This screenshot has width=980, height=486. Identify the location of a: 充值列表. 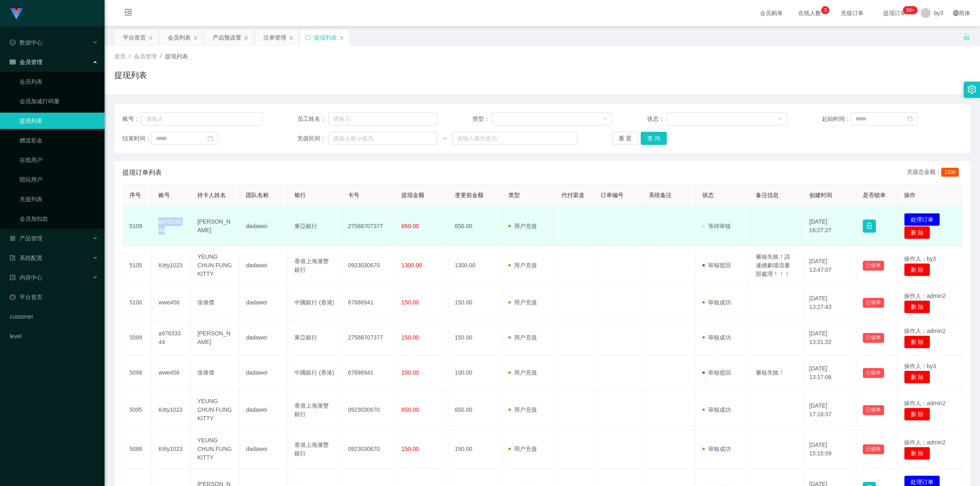
(59, 200).